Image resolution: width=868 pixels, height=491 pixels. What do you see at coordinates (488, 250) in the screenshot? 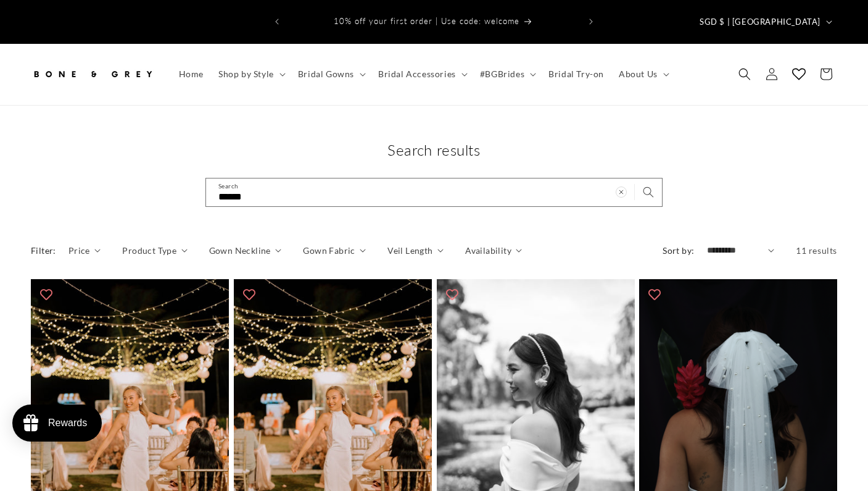
I see `span: Availability` at bounding box center [488, 250].